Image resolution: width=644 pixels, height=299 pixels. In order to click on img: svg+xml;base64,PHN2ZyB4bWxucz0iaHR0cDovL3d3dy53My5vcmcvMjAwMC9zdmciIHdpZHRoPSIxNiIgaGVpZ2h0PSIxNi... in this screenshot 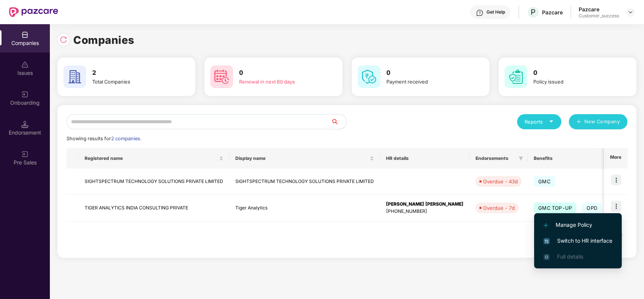, I will do `click(547, 241)`.